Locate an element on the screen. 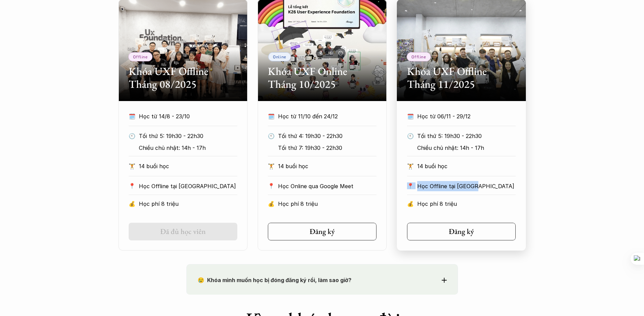 The width and height of the screenshot is (644, 316). p: Học từ 11/10 đến 24/12 is located at coordinates (327, 116).